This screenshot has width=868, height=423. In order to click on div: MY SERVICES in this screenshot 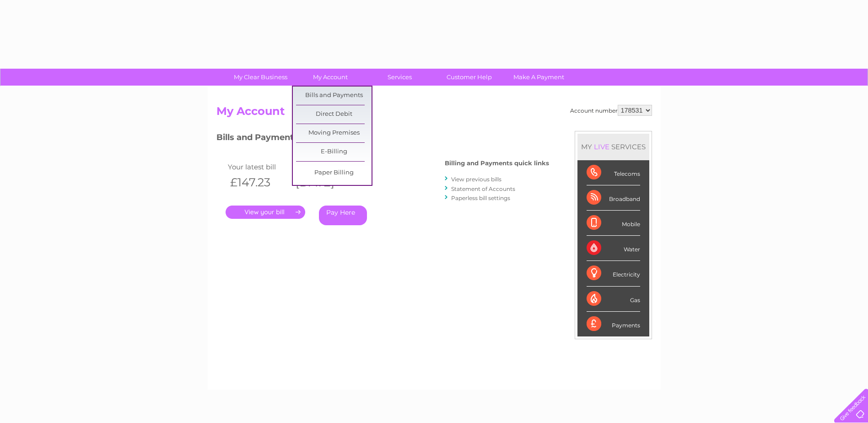, I will do `click(613, 147)`.